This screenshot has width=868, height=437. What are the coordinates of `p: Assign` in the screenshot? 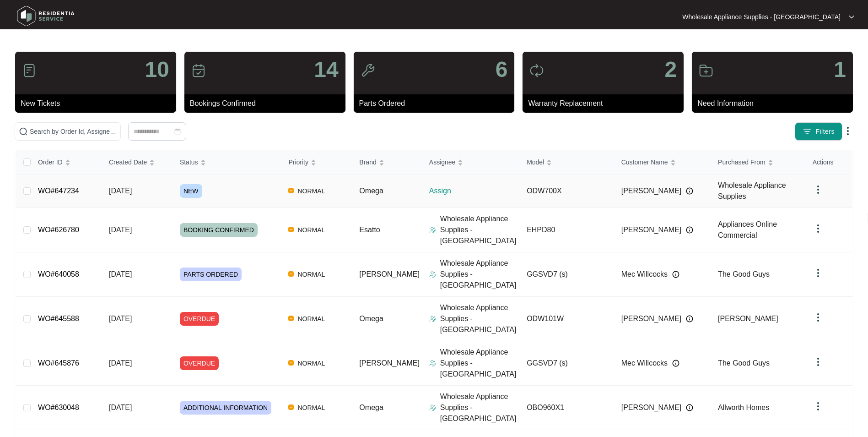 It's located at (474, 191).